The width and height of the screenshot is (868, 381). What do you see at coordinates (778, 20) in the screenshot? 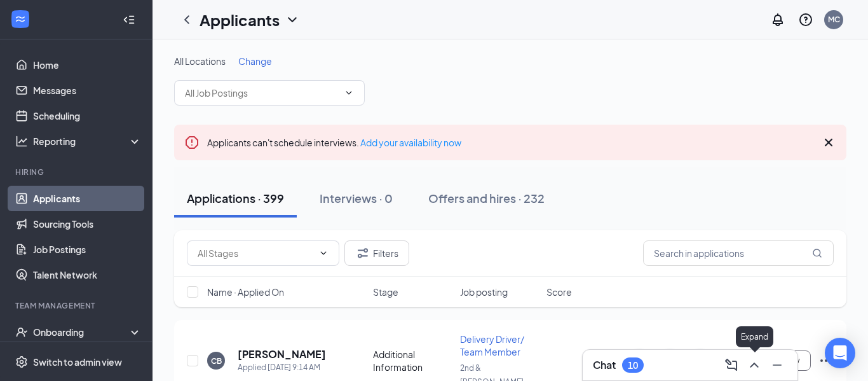
I see `svg: Notifications` at bounding box center [778, 20].